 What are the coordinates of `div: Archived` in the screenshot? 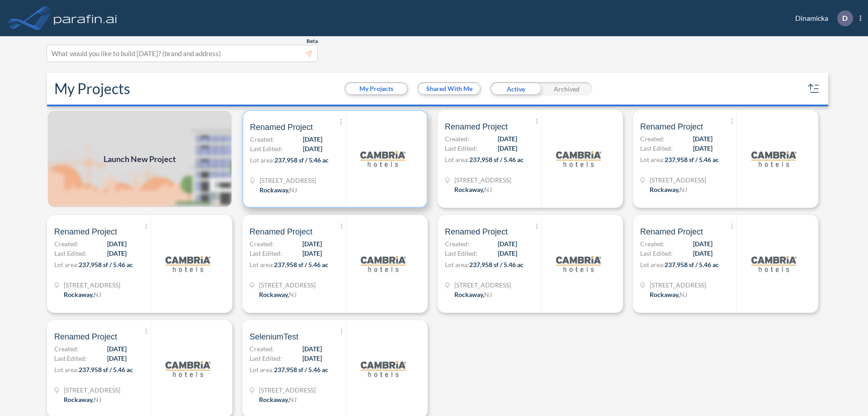 It's located at (566, 89).